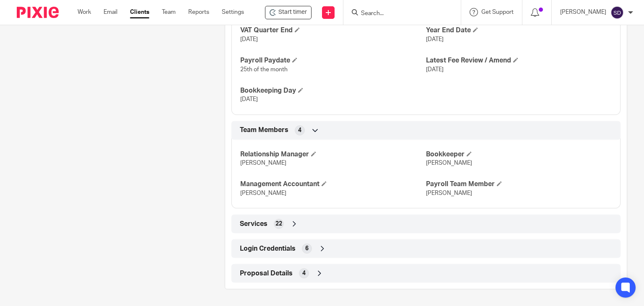 The image size is (644, 306). What do you see at coordinates (279, 224) in the screenshot?
I see `span: 22` at bounding box center [279, 224].